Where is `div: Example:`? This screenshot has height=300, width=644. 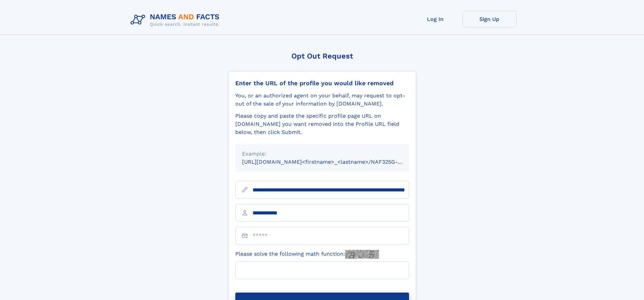 div: Example: is located at coordinates (322, 154).